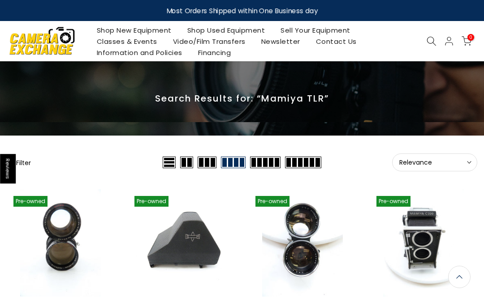 This screenshot has height=306, width=484. Describe the element at coordinates (19, 163) in the screenshot. I see `button: Show filters` at that location.